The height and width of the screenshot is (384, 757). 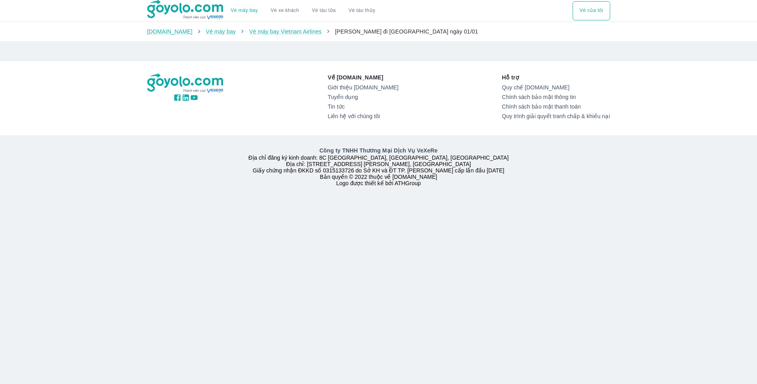 What do you see at coordinates (556, 107) in the screenshot?
I see `a: Chính sách bảo mật thanh toán` at bounding box center [556, 107].